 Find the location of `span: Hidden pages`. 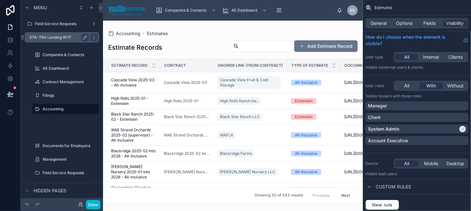

span: Hidden pages is located at coordinates (50, 190).